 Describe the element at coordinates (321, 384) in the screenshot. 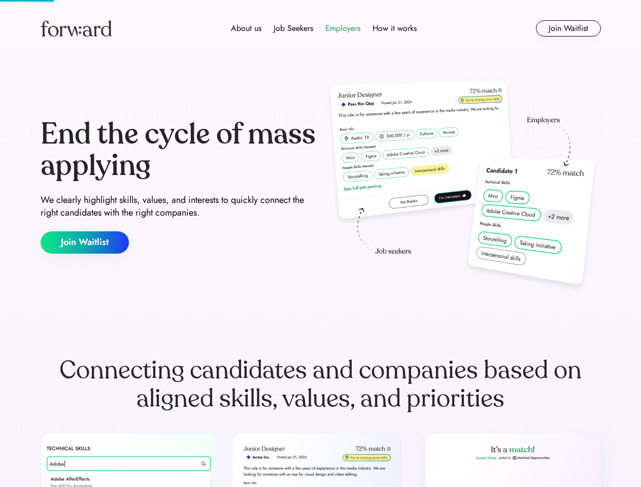

I see `div: Connecting candidates and companies based on aligned skills, values, and priorities` at that location.